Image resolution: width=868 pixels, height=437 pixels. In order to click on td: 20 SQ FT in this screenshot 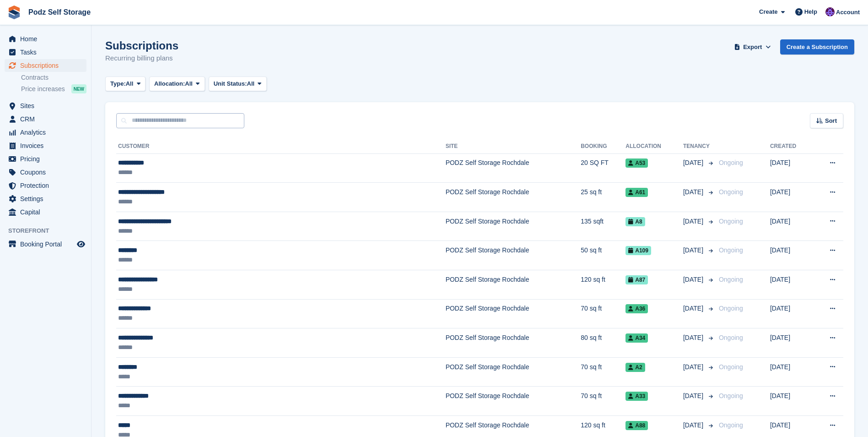, I will do `click(603, 168)`.